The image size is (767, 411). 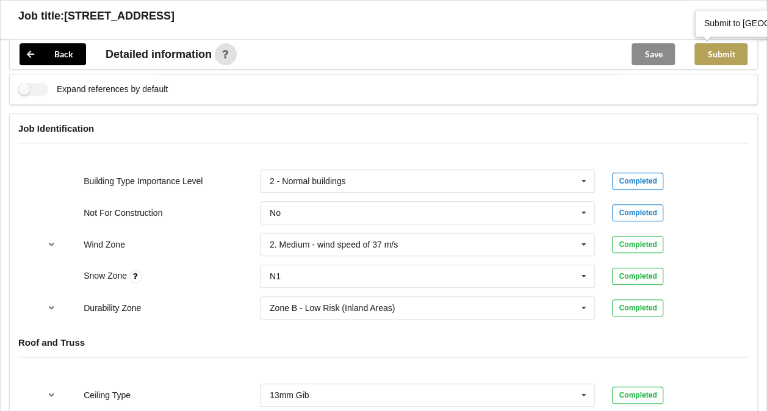 I want to click on label: Expand references by default, so click(x=93, y=89).